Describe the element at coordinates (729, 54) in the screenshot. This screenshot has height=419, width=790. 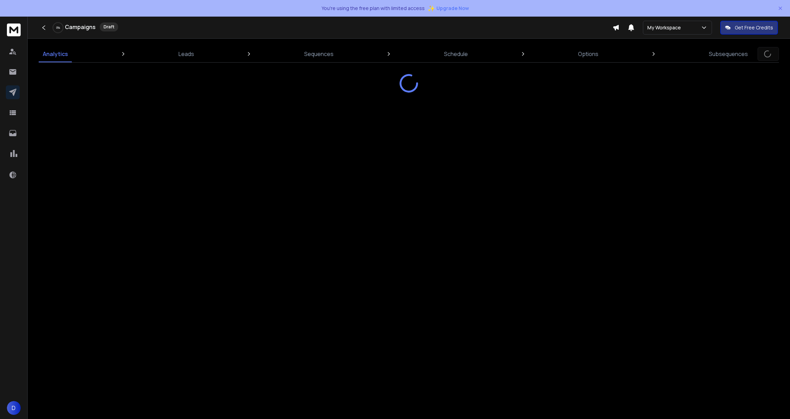
I see `p: Subsequences` at that location.